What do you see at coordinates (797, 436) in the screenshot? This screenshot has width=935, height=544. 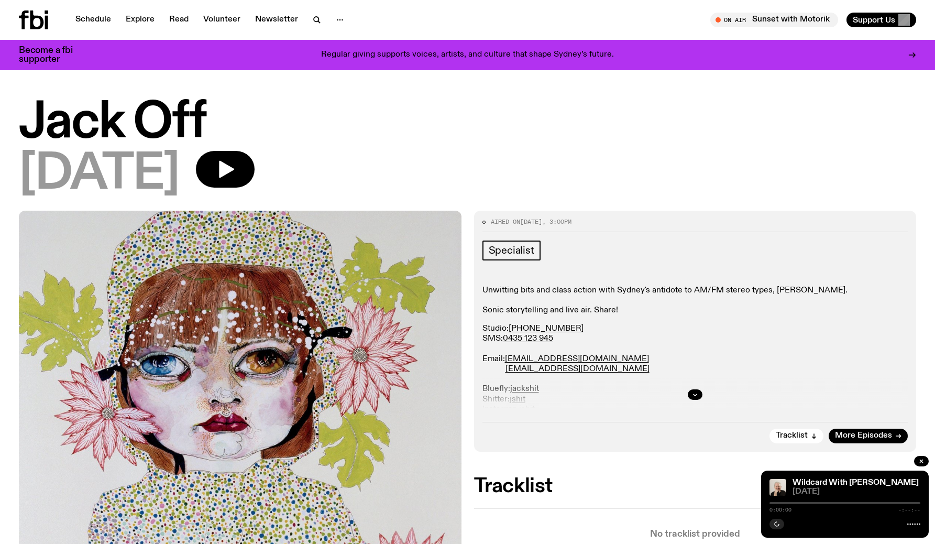 I see `button: Tracklist` at bounding box center [797, 436].